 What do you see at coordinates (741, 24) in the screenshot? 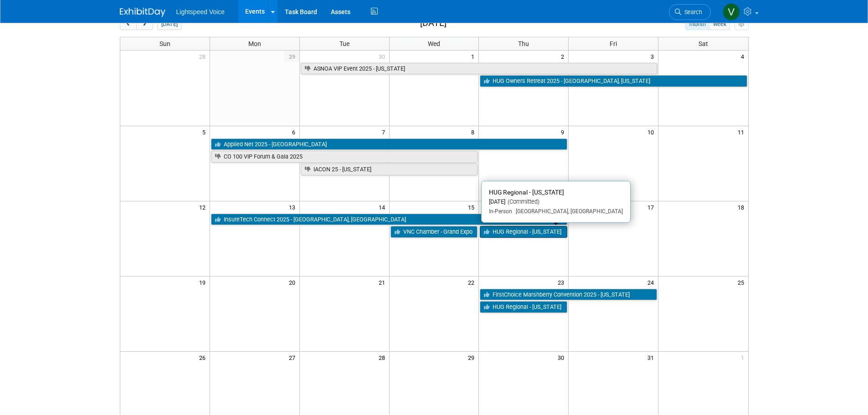
I see `i: Personalize Calendar` at bounding box center [741, 24].